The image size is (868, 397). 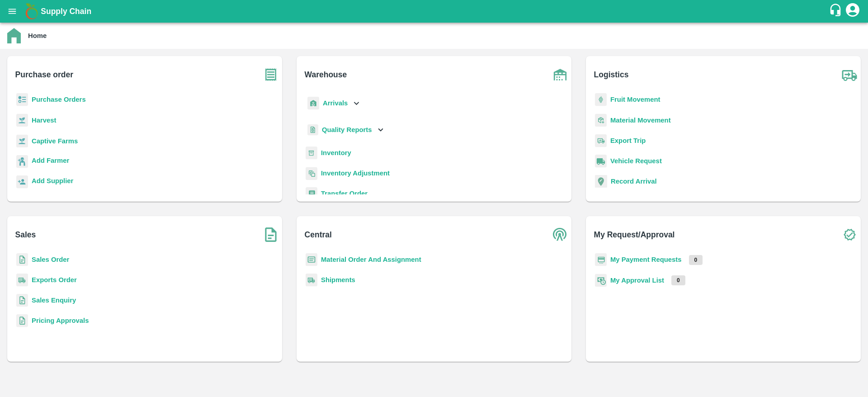 What do you see at coordinates (355, 173) in the screenshot?
I see `a: Inventory Adjustment` at bounding box center [355, 173].